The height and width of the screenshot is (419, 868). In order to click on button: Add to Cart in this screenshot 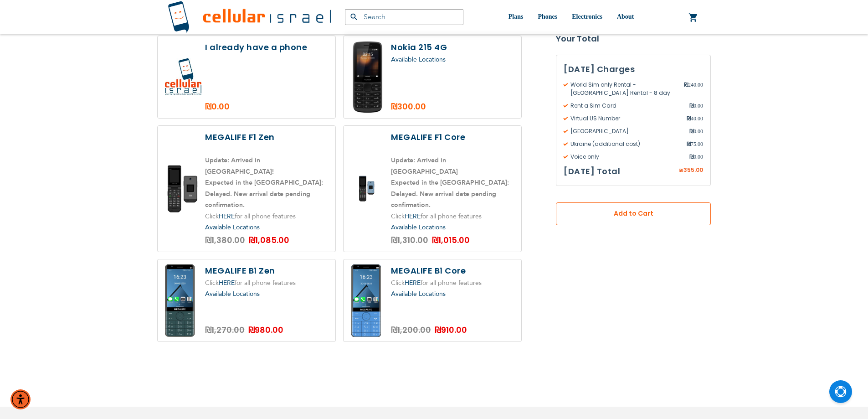, I will do `click(634, 214)`.